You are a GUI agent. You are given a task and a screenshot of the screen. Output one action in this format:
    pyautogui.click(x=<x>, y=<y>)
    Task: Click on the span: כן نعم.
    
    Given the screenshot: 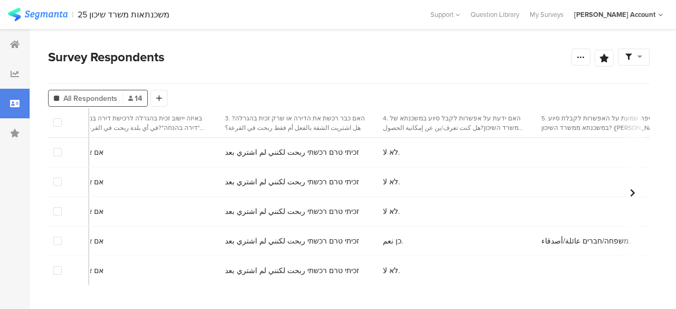 What is the action you would take?
    pyautogui.click(x=393, y=241)
    